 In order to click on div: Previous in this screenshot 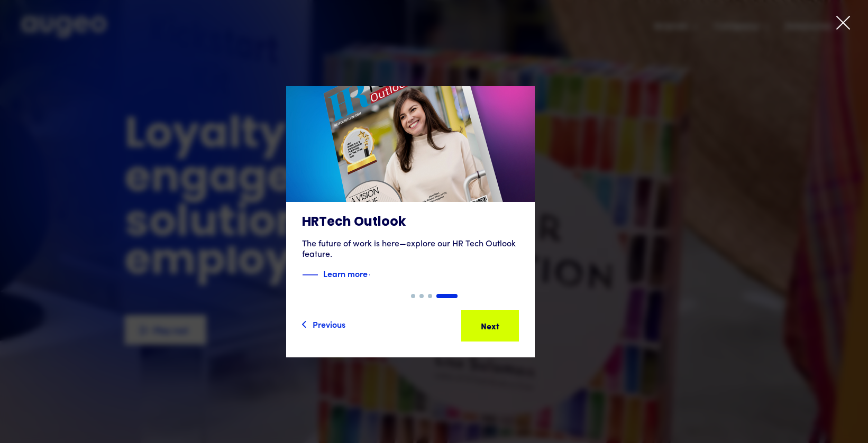, I will do `click(329, 325)`.